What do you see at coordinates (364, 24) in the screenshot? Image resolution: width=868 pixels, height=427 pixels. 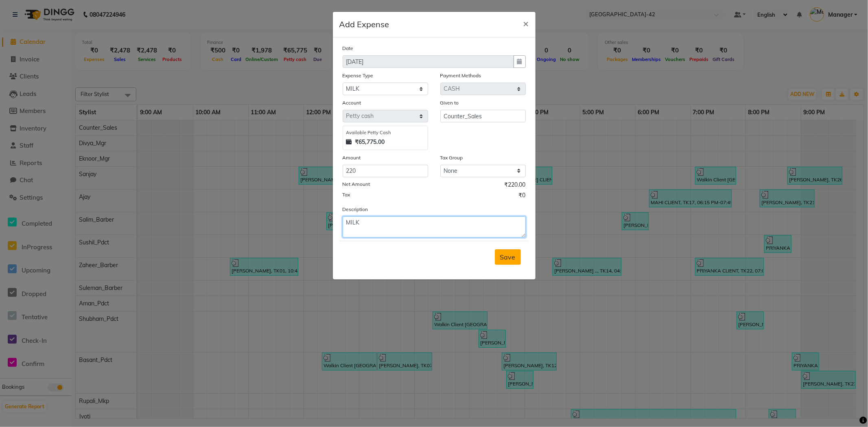 I see `h5: Add Expense` at bounding box center [364, 24].